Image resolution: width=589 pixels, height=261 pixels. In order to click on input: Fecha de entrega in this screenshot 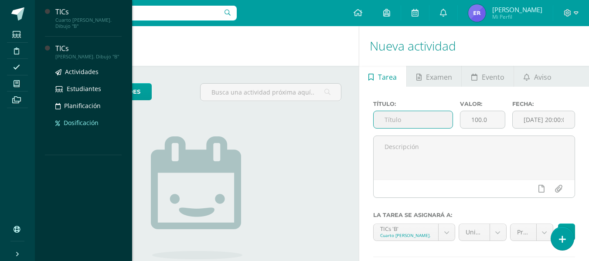, I will do `click(544, 119)`.